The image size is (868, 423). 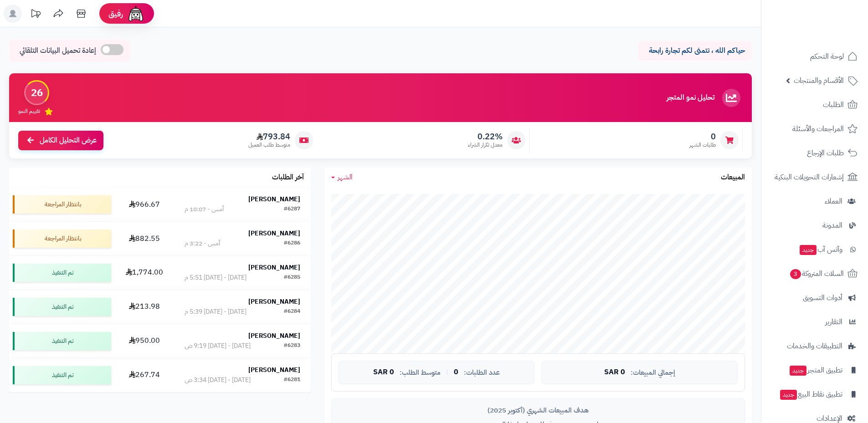 I want to click on span: وآتس آب, so click(x=821, y=250).